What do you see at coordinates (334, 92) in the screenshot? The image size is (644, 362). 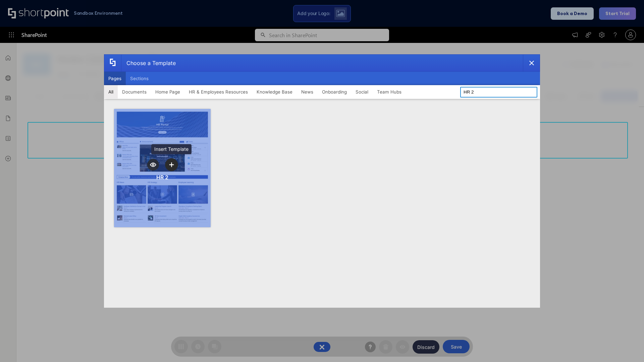 I see `button: Onboarding` at bounding box center [334, 92].